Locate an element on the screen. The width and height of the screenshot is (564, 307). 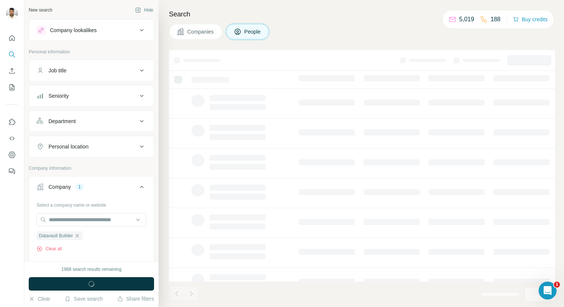
div: Seniority is located at coordinates (59, 96).